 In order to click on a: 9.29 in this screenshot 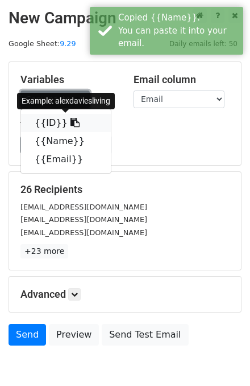, I will do `click(68, 43)`.